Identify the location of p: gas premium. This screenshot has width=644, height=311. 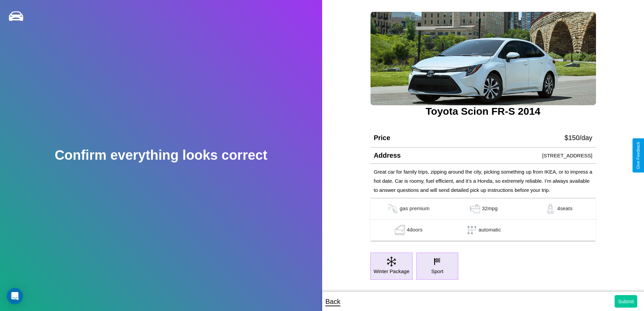
(415, 209).